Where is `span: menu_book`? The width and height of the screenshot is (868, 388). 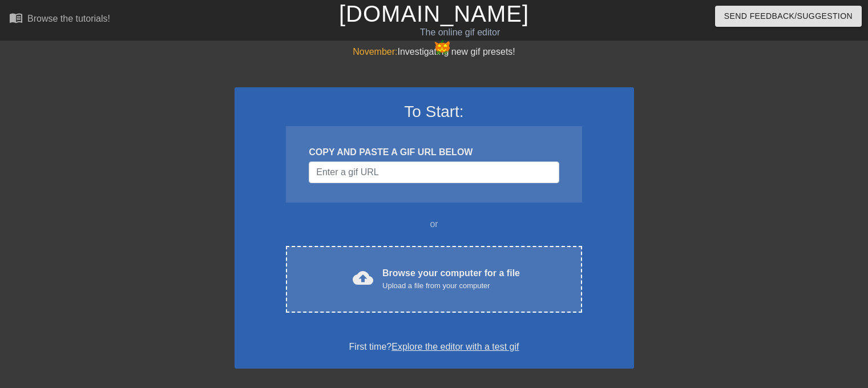
span: menu_book is located at coordinates (16, 18).